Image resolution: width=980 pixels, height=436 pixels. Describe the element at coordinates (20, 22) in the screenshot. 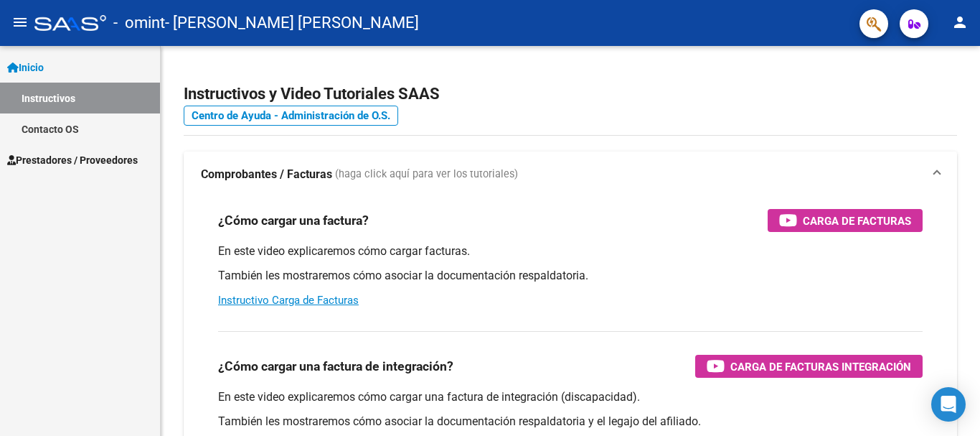

I see `mat-icon: menu` at that location.